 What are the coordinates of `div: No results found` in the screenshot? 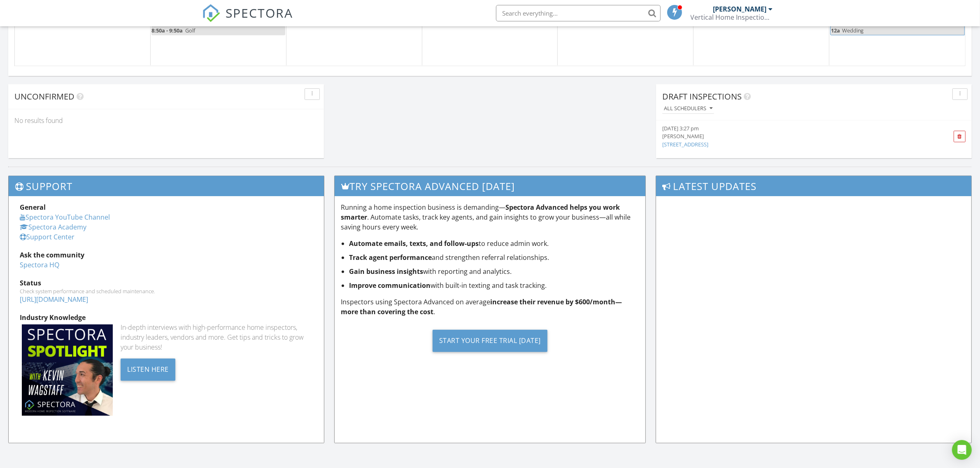 It's located at (166, 121).